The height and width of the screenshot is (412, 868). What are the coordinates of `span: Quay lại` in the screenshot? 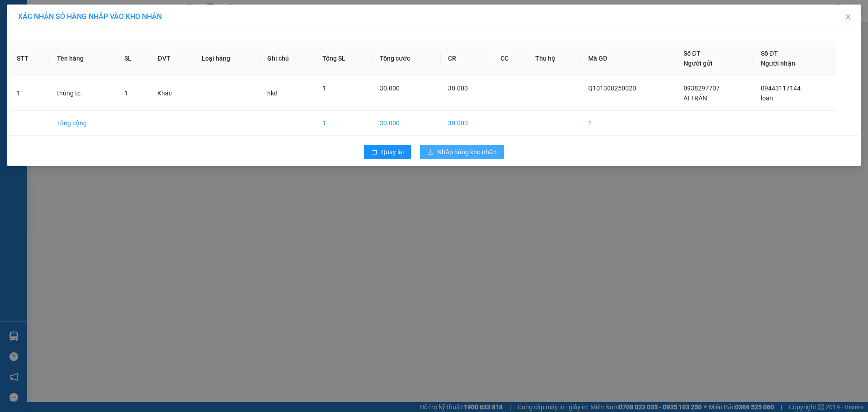 It's located at (392, 152).